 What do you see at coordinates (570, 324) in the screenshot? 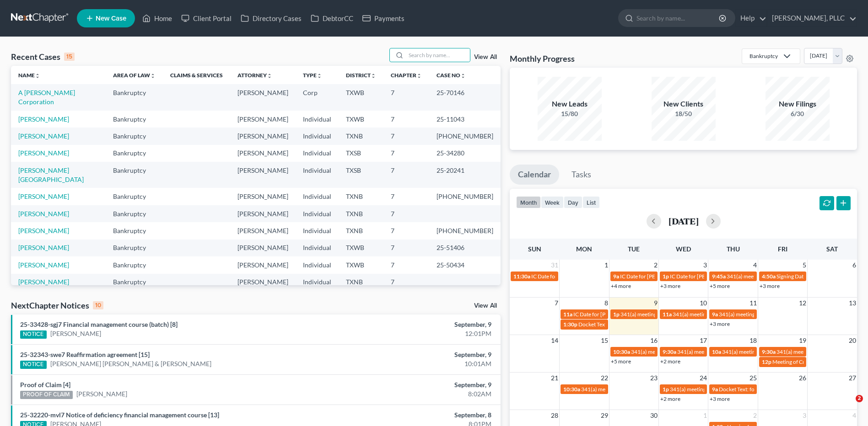
I see `span: 1:30p` at bounding box center [570, 324].